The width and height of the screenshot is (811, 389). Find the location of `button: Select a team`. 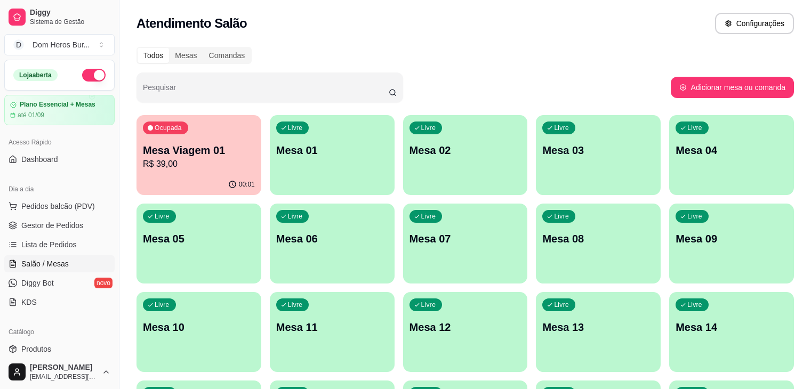

button: Select a team is located at coordinates (59, 45).